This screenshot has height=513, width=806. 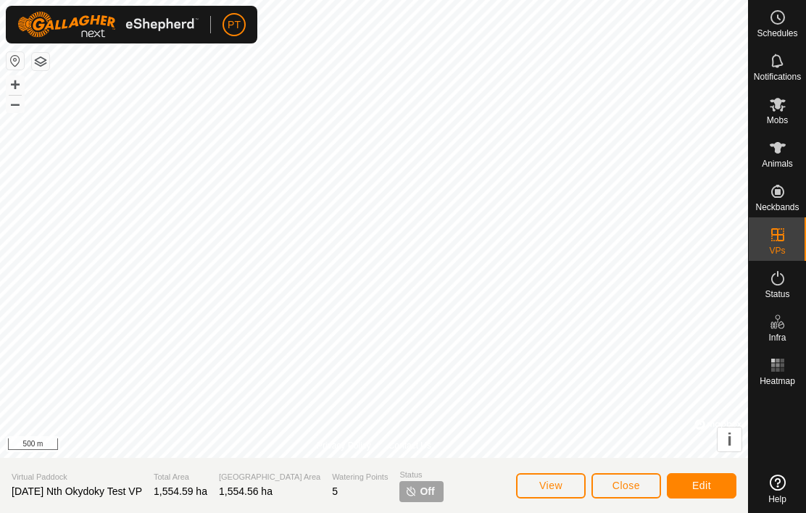 I want to click on span: Help, so click(x=777, y=499).